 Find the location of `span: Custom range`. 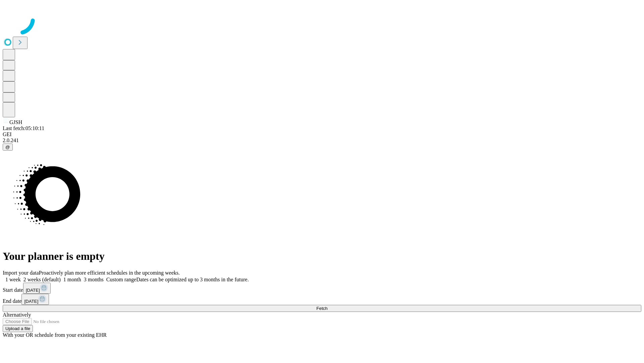

span: Custom range is located at coordinates (121, 279).